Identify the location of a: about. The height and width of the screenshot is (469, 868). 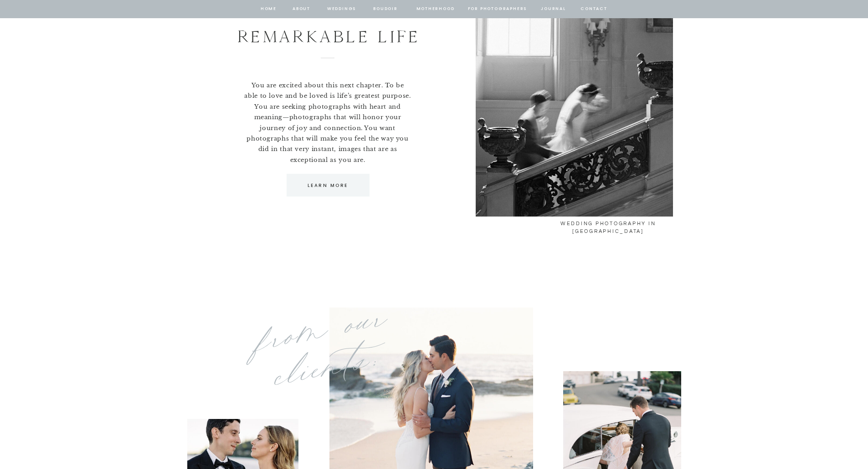
(302, 9).